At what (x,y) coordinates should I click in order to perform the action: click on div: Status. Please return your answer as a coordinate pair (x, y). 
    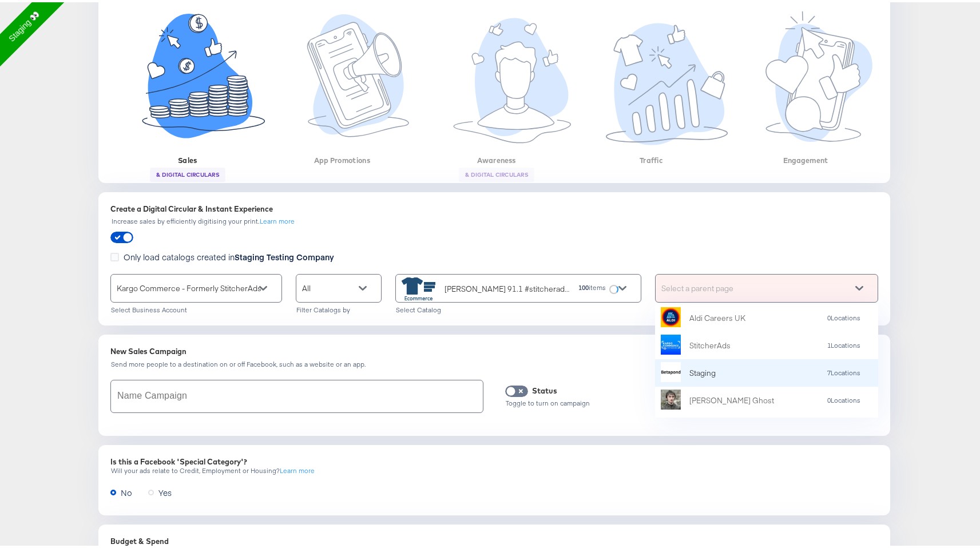
    Looking at the image, I should click on (544, 389).